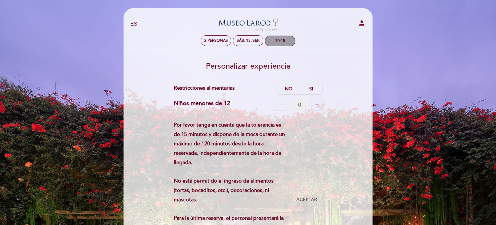 The image size is (496, 225). Describe the element at coordinates (216, 41) in the screenshot. I see `span: 2 personas` at that location.